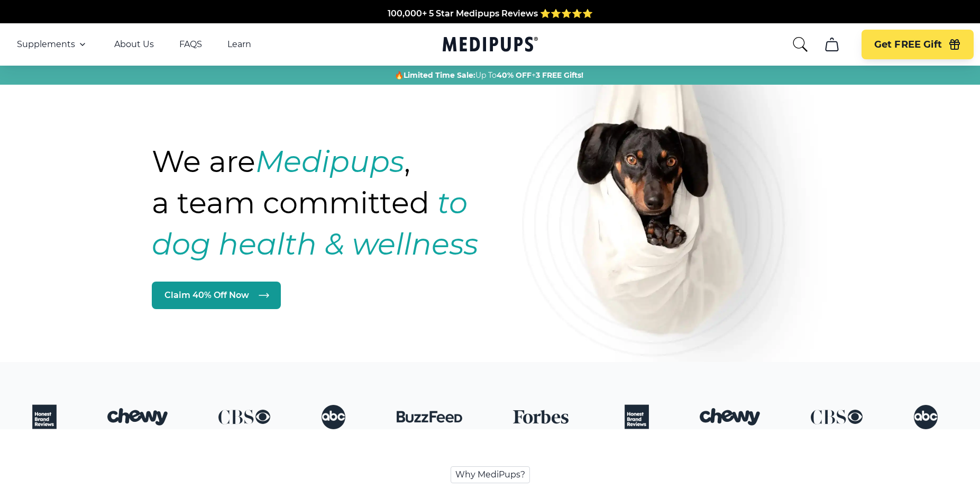  Describe the element at coordinates (490, 45) in the screenshot. I see `a: Medipups` at that location.